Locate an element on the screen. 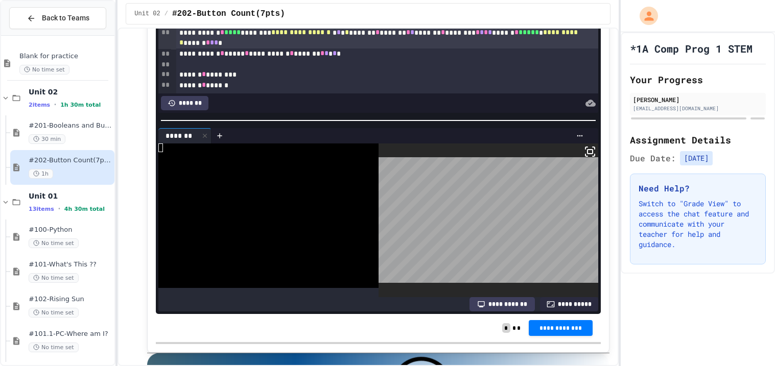  span: #101.1-PC-Where am I? is located at coordinates (70, 334).